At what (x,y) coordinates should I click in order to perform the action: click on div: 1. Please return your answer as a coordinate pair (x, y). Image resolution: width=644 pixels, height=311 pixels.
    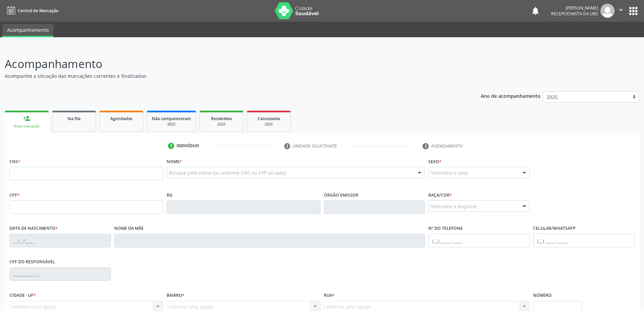
    Looking at the image, I should click on (171, 145).